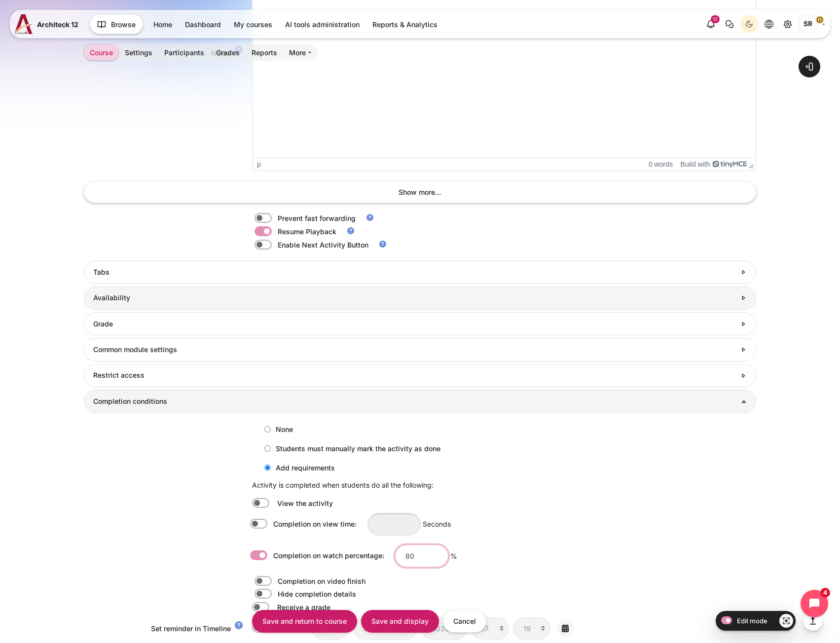  Describe the element at coordinates (117, 24) in the screenshot. I see `button: Browse` at that location.